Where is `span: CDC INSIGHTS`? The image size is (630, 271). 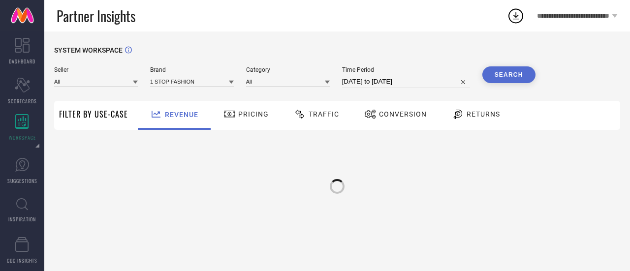
span: CDC INSIGHTS is located at coordinates (22, 260).